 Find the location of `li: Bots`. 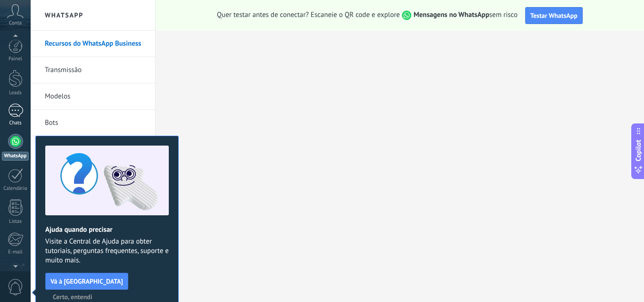

li: Bots is located at coordinates (93, 123).